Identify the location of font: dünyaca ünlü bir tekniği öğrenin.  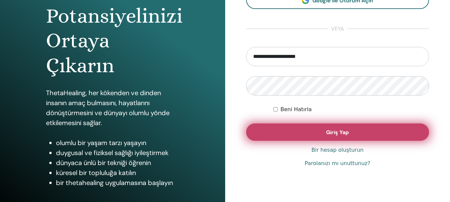
(103, 163).